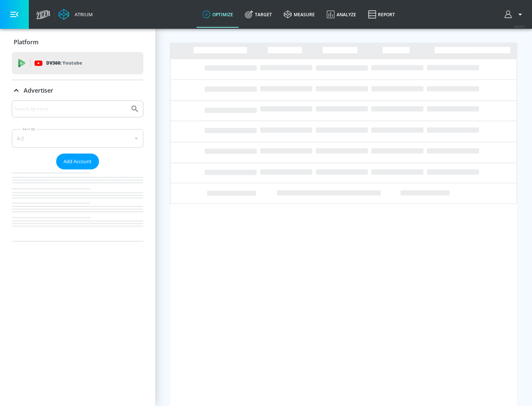 Image resolution: width=532 pixels, height=406 pixels. I want to click on label: Sort By, so click(29, 129).